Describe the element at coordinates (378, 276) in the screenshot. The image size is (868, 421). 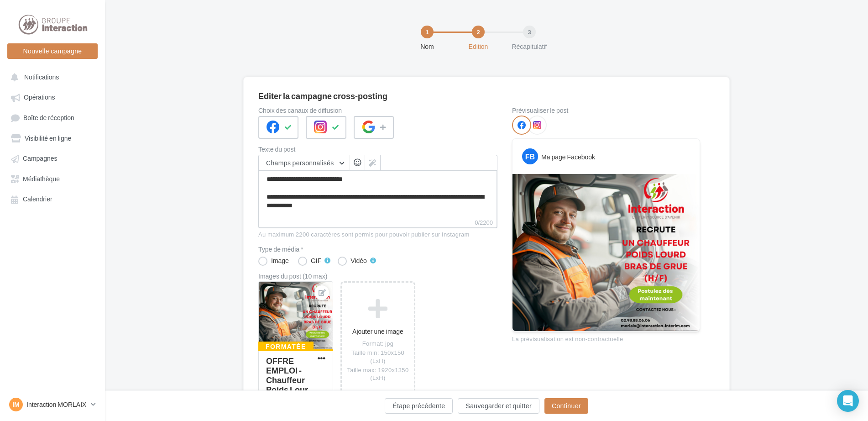
I see `div: Images du post (10 max)` at that location.